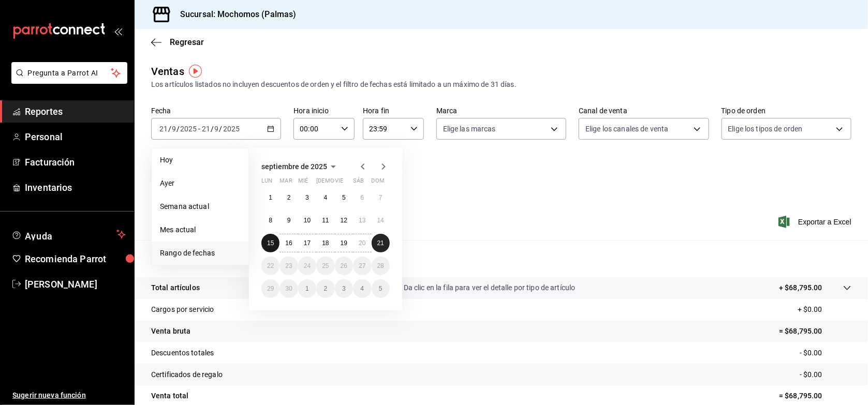 The width and height of the screenshot is (868, 405). I want to click on abbr: lunes, so click(266, 183).